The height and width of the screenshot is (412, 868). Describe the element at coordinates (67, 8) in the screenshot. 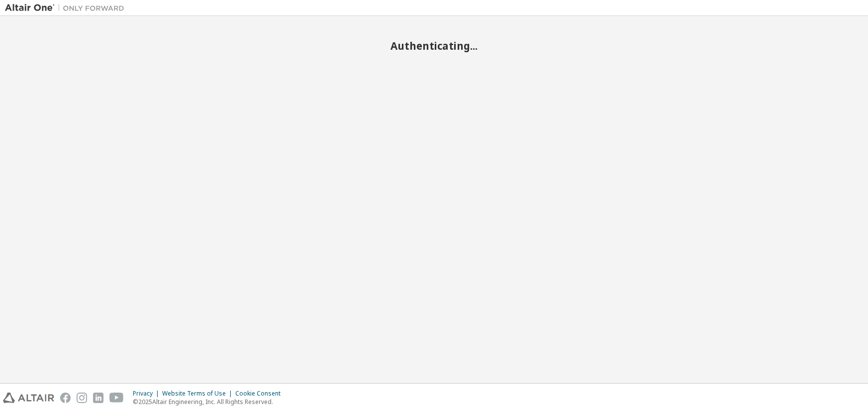

I see `img: Altair One` at that location.